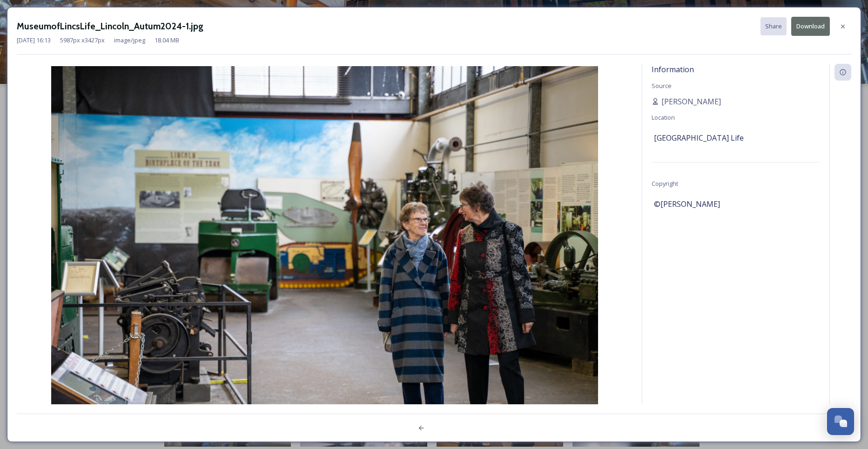  What do you see at coordinates (661, 85) in the screenshot?
I see `span: Source` at bounding box center [661, 85].